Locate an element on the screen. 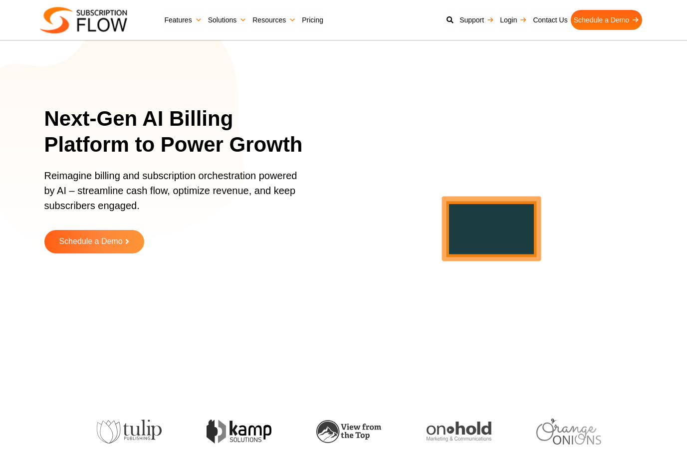 This screenshot has height=464, width=687. a: Login is located at coordinates (513, 20).